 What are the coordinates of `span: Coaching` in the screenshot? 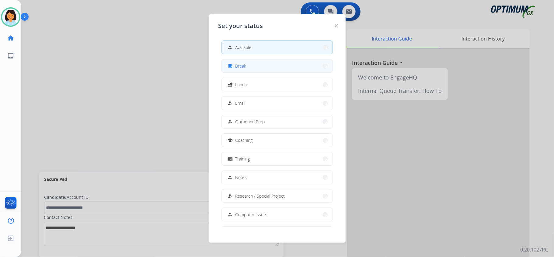 It's located at (244, 140).